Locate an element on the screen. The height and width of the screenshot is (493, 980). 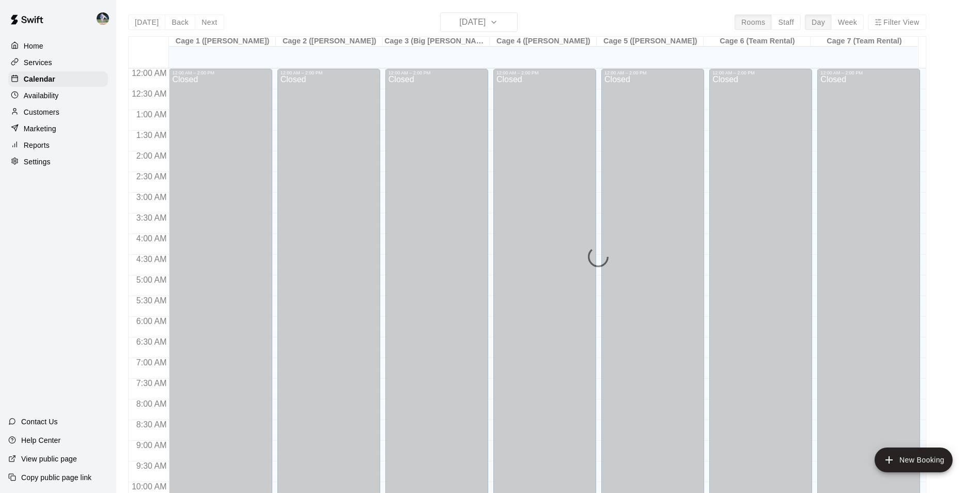
span: 6:00 AM is located at coordinates (152, 321).